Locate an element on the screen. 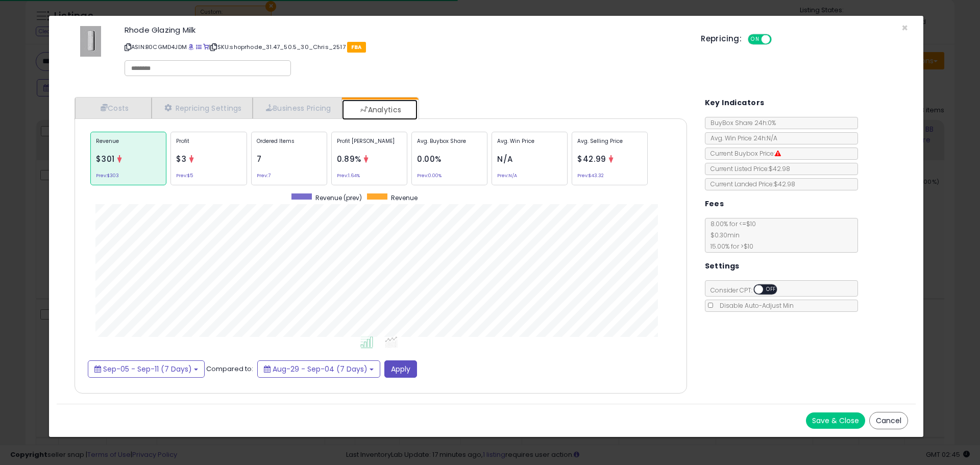 The image size is (980, 465). a: All offer listings is located at coordinates (199, 47).